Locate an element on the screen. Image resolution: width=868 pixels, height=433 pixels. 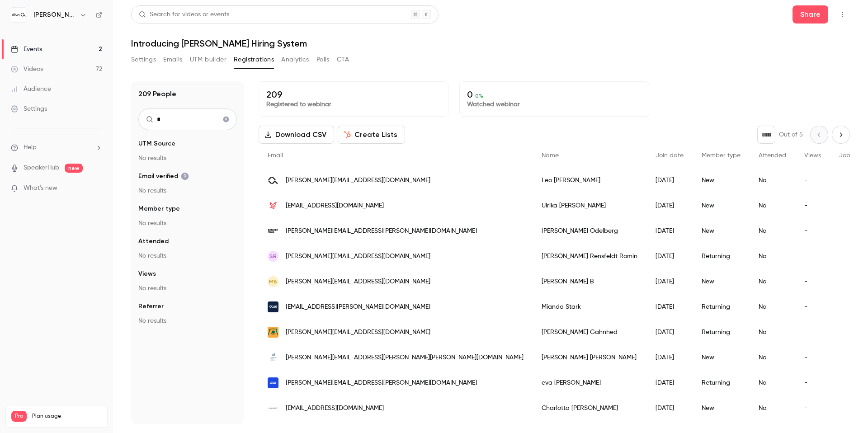
div: Settings is located at coordinates (29, 109).